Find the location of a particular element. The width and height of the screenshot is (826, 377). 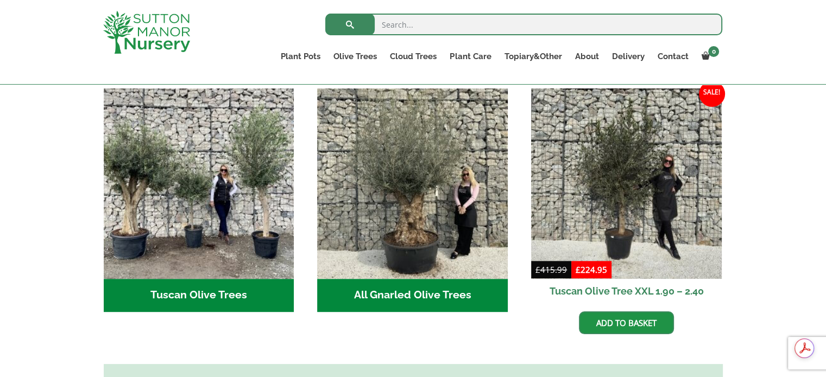

img: All Gnarled Olive Trees is located at coordinates (412, 184).